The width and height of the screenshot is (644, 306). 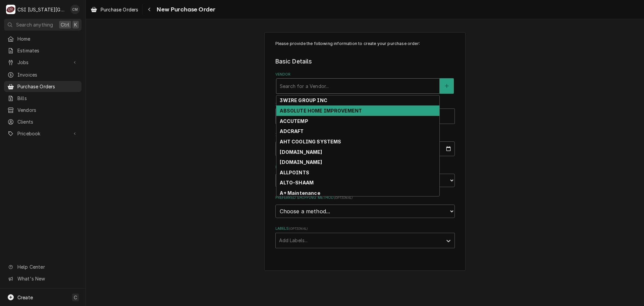 What do you see at coordinates (365, 135) in the screenshot?
I see `label: Issue Date` at bounding box center [365, 135].